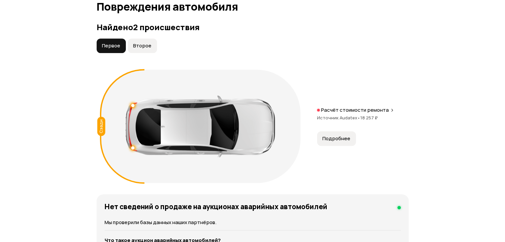 This screenshot has height=242, width=505. Describe the element at coordinates (157, 236) in the screenshot. I see `span: Купить пакет` at that location.